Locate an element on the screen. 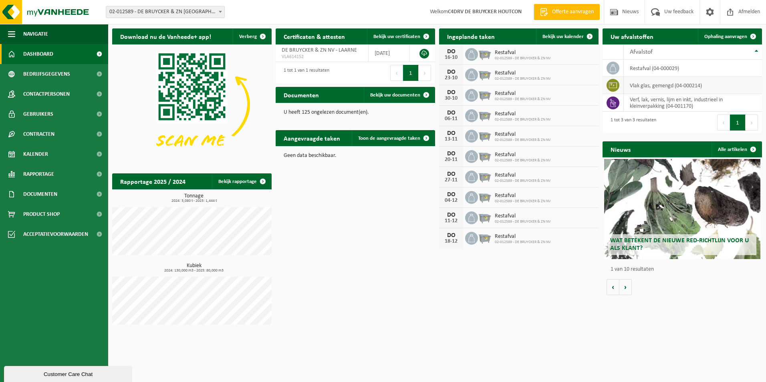  span: Product Shop is located at coordinates (41, 214).